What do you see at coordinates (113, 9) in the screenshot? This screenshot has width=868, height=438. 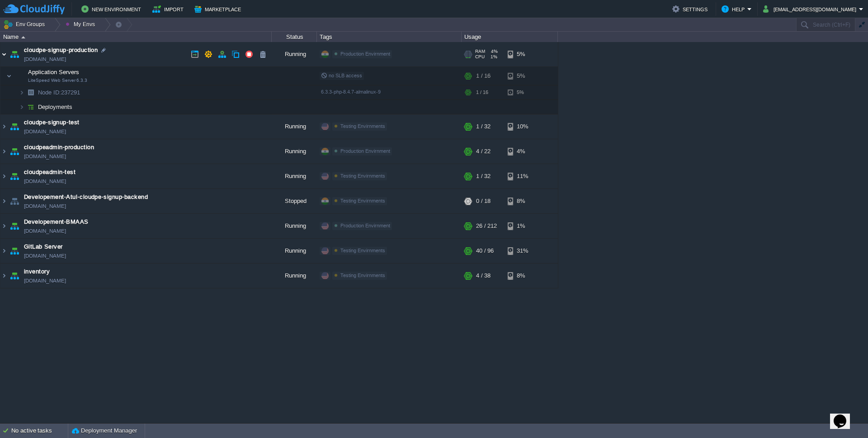 I see `button: New Environment` at bounding box center [113, 9].